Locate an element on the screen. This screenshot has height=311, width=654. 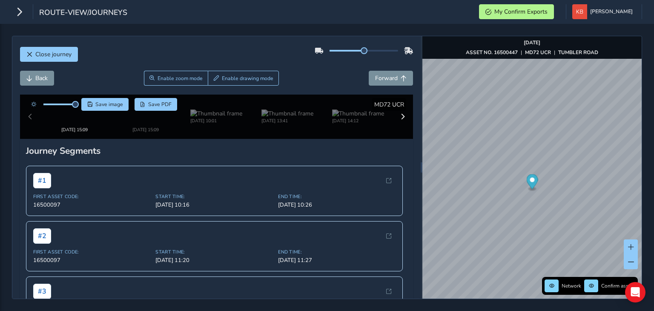
span: Save PDF is located at coordinates (160, 104).